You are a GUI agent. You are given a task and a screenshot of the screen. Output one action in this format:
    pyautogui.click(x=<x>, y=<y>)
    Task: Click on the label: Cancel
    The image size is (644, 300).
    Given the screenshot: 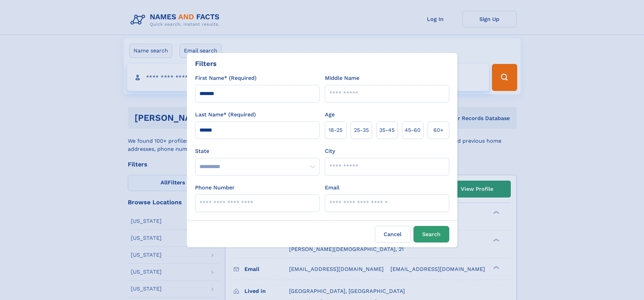 What is the action you would take?
    pyautogui.click(x=392, y=234)
    